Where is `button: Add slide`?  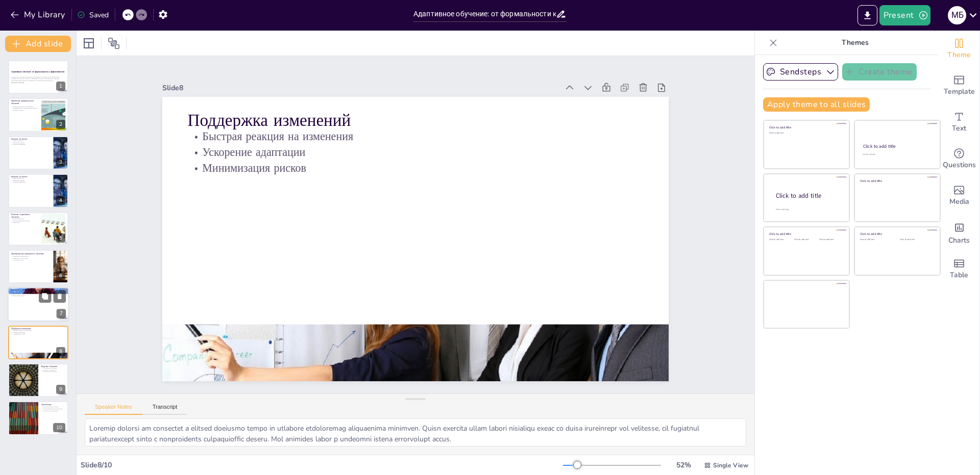
button: Add slide is located at coordinates (38, 44).